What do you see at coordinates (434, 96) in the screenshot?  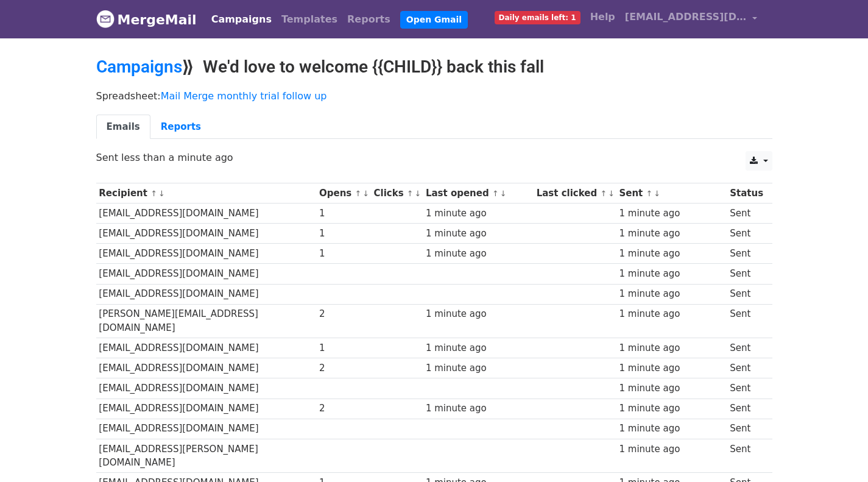 I see `p: Spreadsheet:` at bounding box center [434, 96].